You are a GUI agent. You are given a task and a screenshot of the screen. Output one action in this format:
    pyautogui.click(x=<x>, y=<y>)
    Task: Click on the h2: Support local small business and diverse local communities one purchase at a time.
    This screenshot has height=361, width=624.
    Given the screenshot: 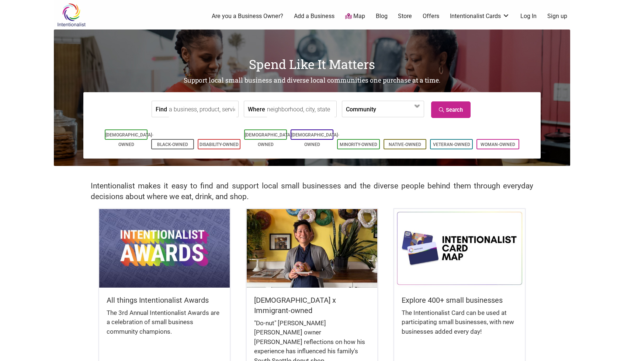 What is the action you would take?
    pyautogui.click(x=312, y=80)
    